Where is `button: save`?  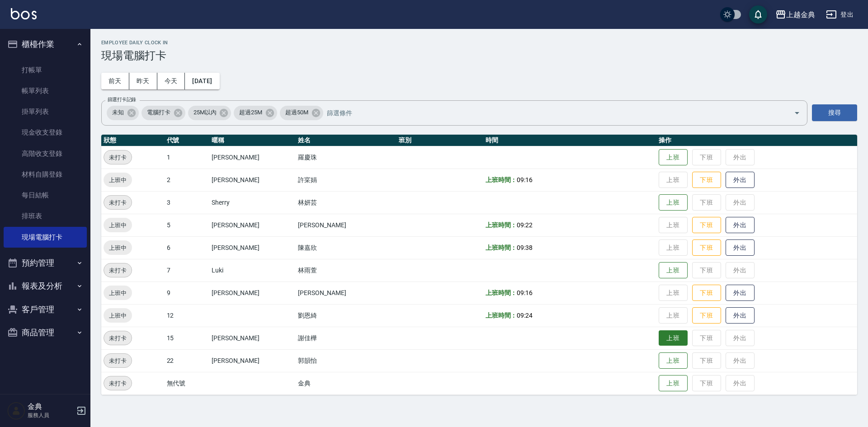
button: save is located at coordinates (758, 15).